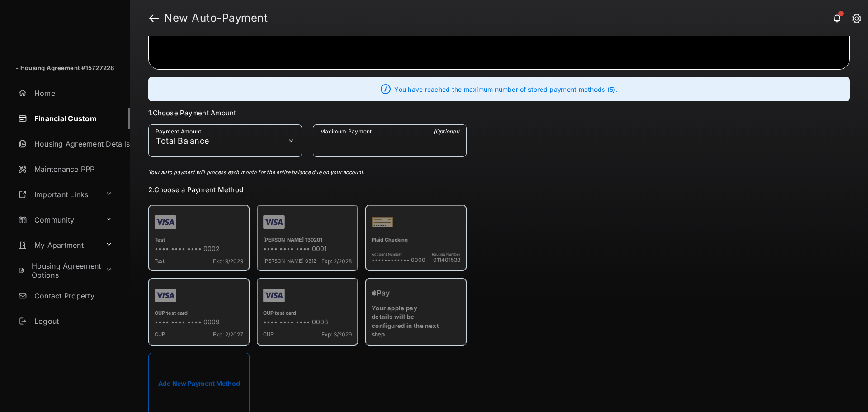 The image size is (868, 412). I want to click on a: Maintenance PPP, so click(72, 169).